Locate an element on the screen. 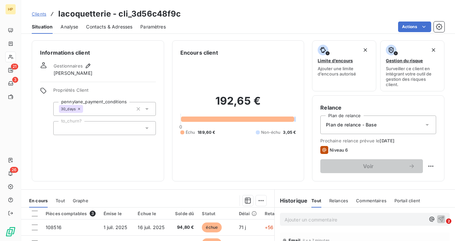 Image resolution: width=455 pixels, height=241 pixels. span: 94,80 € is located at coordinates (184, 227).